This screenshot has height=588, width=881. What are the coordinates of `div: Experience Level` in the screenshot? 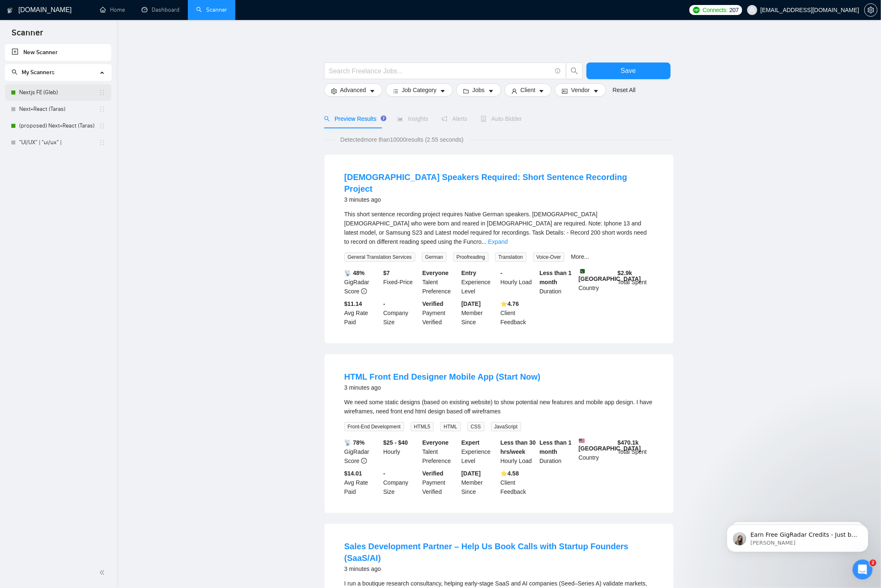 It's located at (479, 282).